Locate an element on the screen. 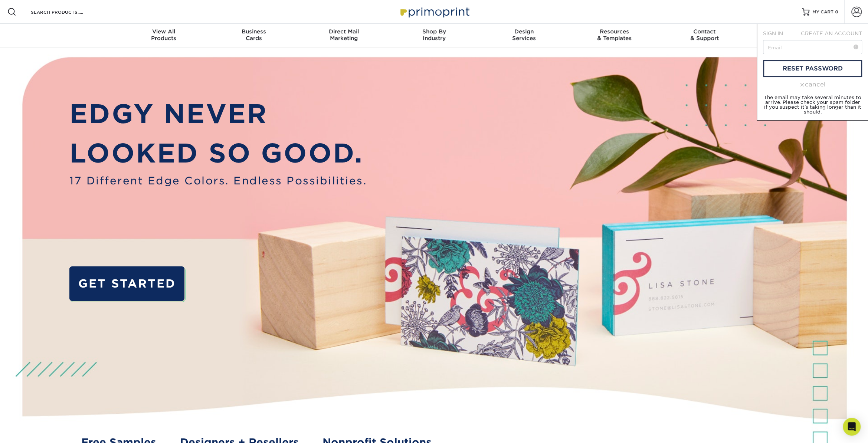 Image resolution: width=868 pixels, height=443 pixels. small: The email may take several minutes to arrive. Please check your spam folder if you suspect it's t... is located at coordinates (813, 104).